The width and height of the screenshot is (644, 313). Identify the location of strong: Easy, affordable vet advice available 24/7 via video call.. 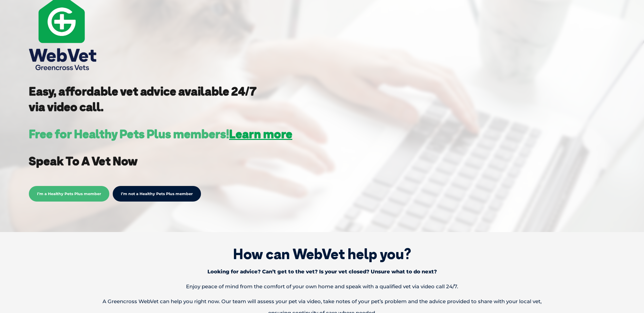
(143, 99).